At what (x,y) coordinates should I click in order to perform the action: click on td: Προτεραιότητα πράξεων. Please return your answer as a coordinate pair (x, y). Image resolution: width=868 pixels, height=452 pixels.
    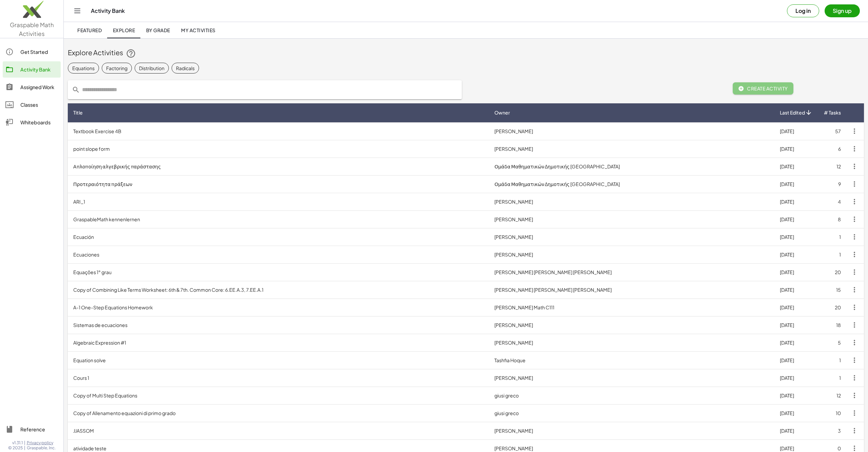
    Looking at the image, I should click on (278, 184).